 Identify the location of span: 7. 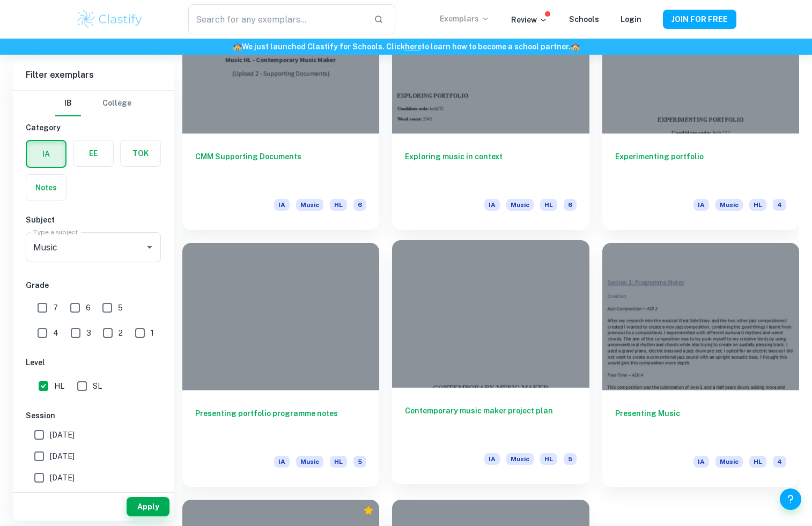
(55, 308).